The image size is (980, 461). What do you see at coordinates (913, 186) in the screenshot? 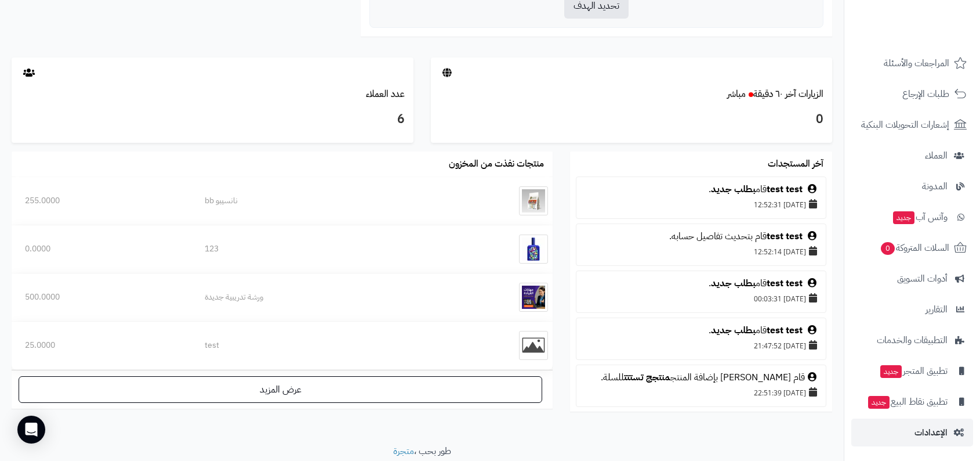
I see `a: المدونة` at bounding box center [913, 186].